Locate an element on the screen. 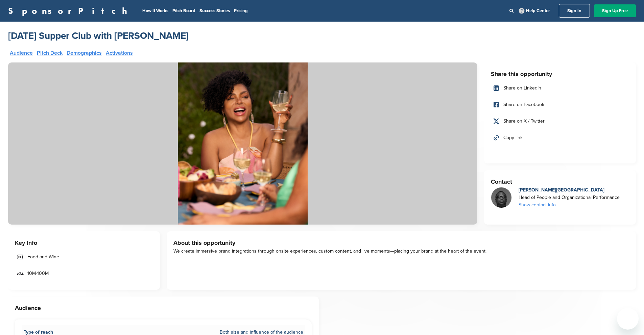 The image size is (644, 335). span: Share on LinkedIn is located at coordinates (522, 88).